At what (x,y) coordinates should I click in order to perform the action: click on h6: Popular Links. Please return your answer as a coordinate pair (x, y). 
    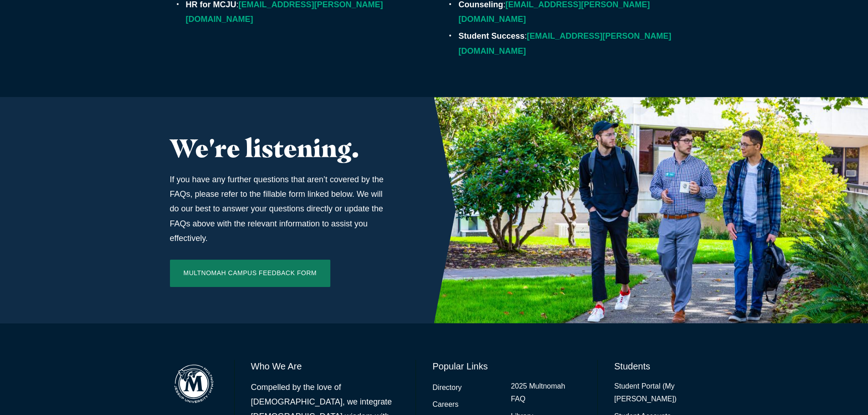
    Looking at the image, I should click on (507, 366).